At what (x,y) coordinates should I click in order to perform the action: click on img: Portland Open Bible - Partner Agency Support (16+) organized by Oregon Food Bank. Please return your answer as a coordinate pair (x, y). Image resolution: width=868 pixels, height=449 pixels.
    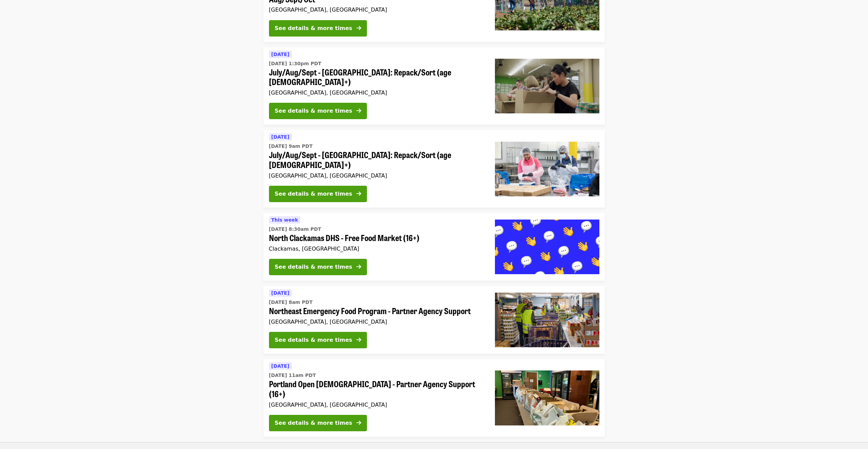
    Looking at the image, I should click on (547, 398).